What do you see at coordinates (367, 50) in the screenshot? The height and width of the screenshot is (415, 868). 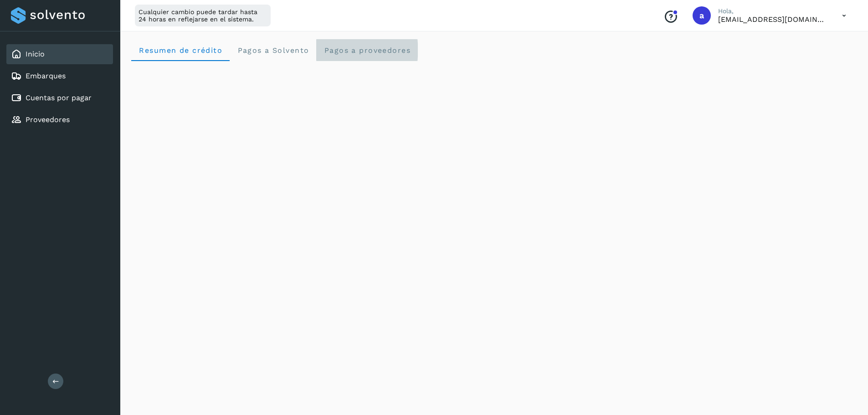 I see `span: Pagos a proveedores` at bounding box center [367, 50].